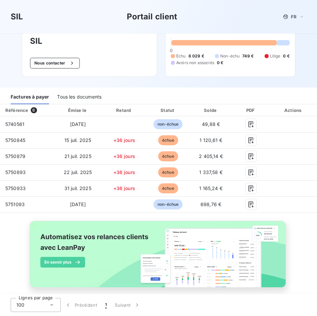 The width and height of the screenshot is (317, 316). I want to click on div: Tous les documents, so click(79, 97).